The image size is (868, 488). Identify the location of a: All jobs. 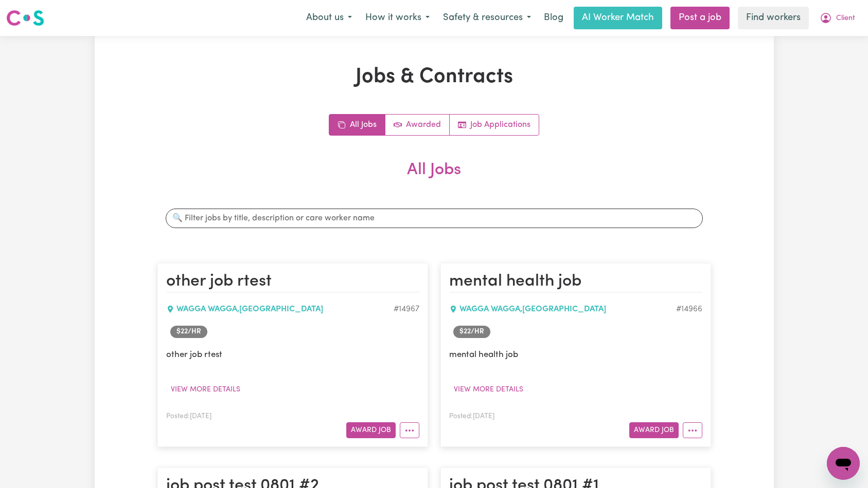
(356, 125).